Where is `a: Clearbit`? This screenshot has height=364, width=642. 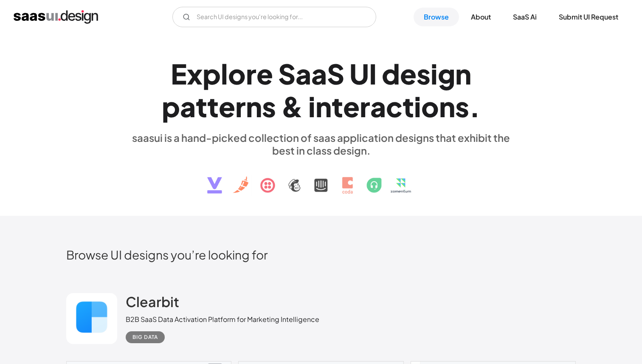
a: Clearbit is located at coordinates (152, 304).